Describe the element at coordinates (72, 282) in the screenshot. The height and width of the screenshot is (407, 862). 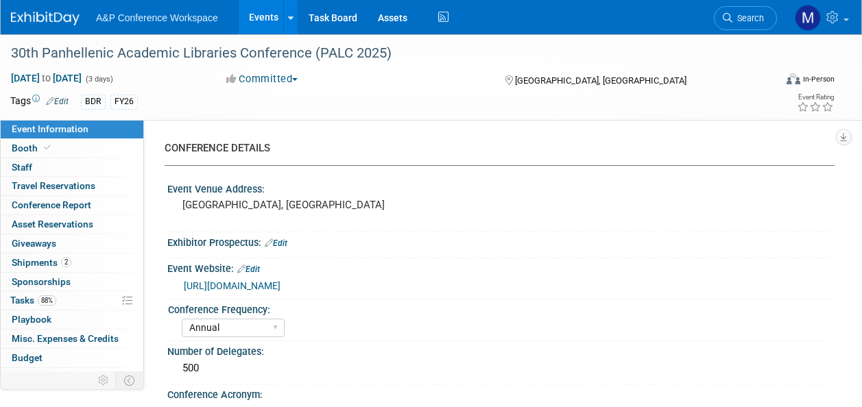
I see `a: Sponsorships` at that location.